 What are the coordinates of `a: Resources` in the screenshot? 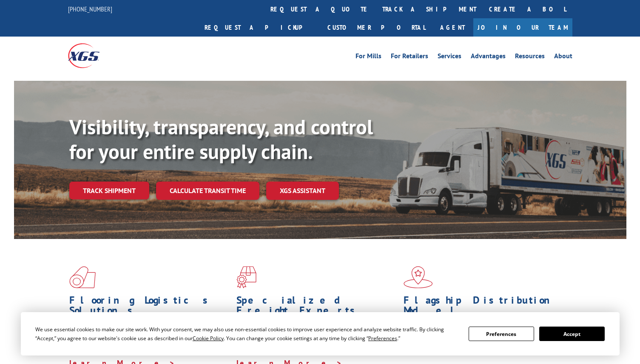 It's located at (530, 57).